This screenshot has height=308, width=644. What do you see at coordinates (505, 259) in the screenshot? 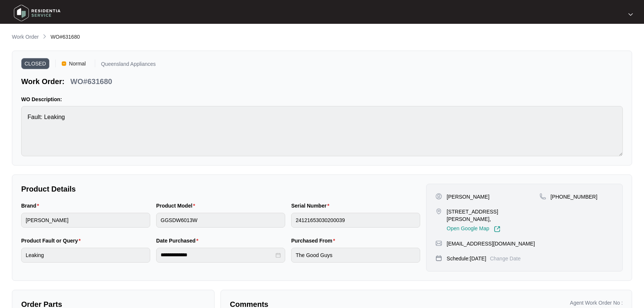
I see `p: Change Date` at bounding box center [505, 259].